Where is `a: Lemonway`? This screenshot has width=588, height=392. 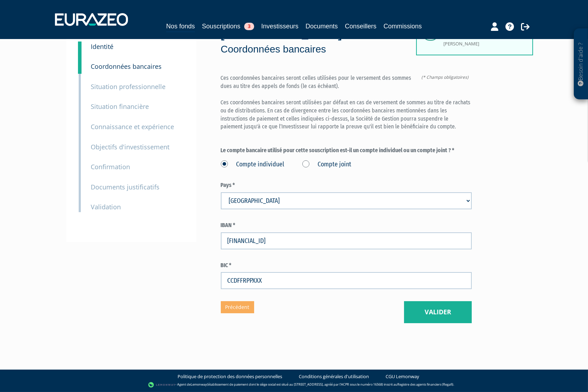
a: Lemonway is located at coordinates (199, 384).